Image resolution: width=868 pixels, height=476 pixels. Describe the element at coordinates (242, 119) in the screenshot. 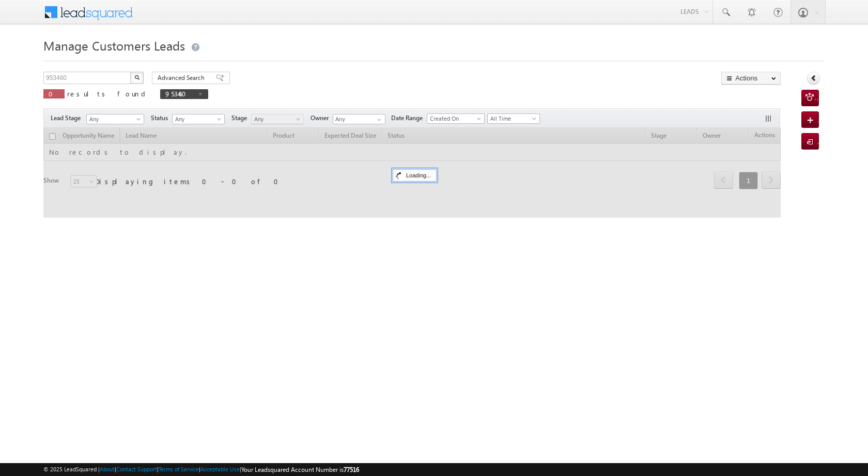

I see `span: Stage` at that location.